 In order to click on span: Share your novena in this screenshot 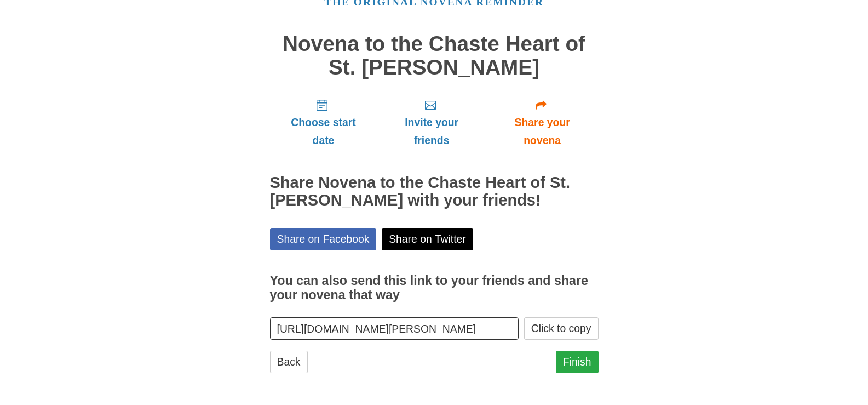, I will do `click(542, 132)`.